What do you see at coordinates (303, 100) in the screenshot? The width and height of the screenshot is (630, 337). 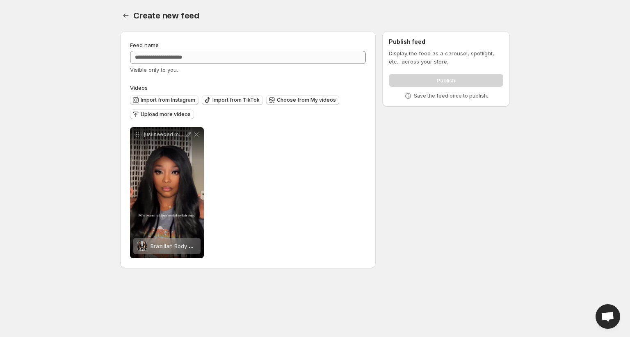 I see `button: Choose from My videos` at bounding box center [303, 100].